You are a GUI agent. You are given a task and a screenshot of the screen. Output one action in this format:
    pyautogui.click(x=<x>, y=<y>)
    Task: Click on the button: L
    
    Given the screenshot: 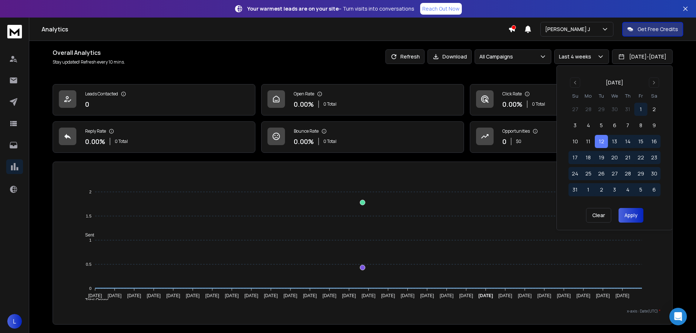 What is the action you would take?
    pyautogui.click(x=15, y=321)
    